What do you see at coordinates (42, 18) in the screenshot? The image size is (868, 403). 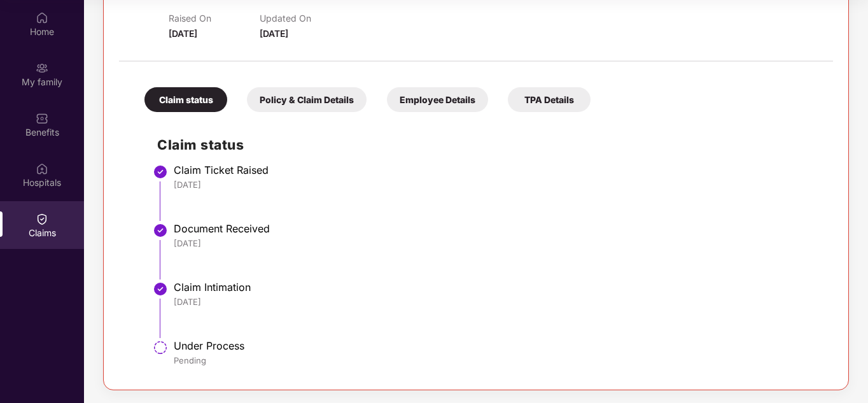 I see `img: svg+xml;base64,PHN2ZyBpZD0iSG9tZSIgeG1sbnM9Imh0dHA6Ly93d3cudzMub3JnLzIwMDAvc3ZnIiB3aWR0aD0iMjAiIG...` at bounding box center [42, 18].